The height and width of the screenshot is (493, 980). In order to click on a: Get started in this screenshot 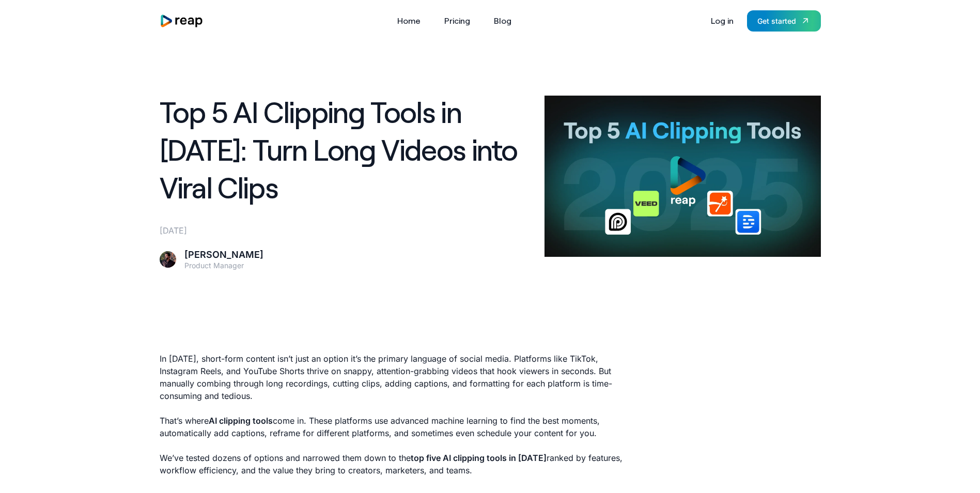, I will do `click(784, 21)`.